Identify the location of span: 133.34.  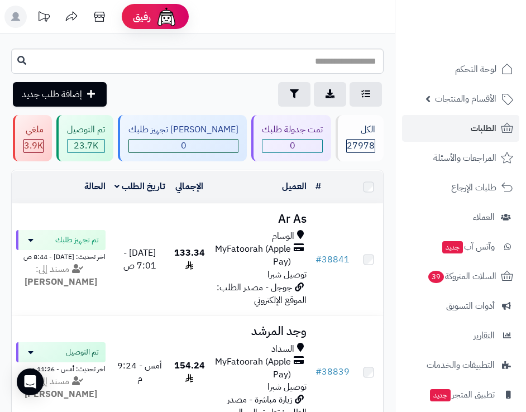
(189, 259).